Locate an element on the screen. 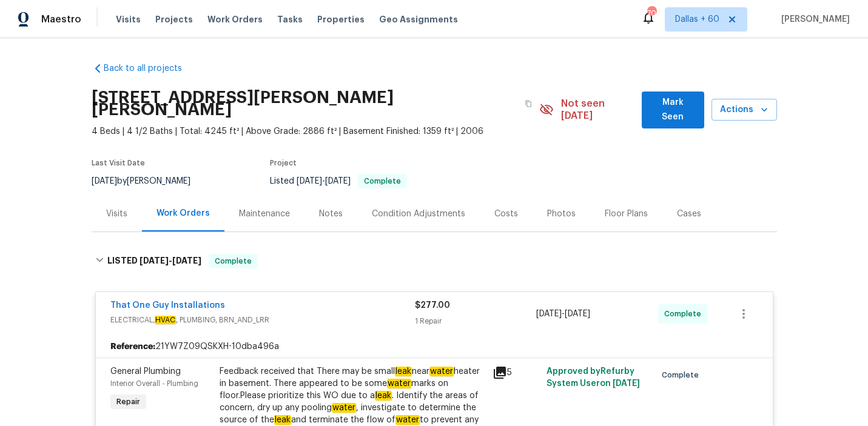 The width and height of the screenshot is (868, 426). span: Project is located at coordinates (283, 163).